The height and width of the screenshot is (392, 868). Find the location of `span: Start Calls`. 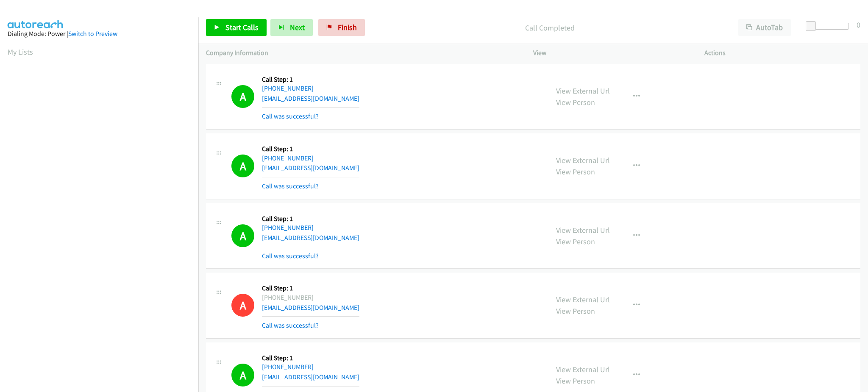

span: Start Calls is located at coordinates (242, 27).